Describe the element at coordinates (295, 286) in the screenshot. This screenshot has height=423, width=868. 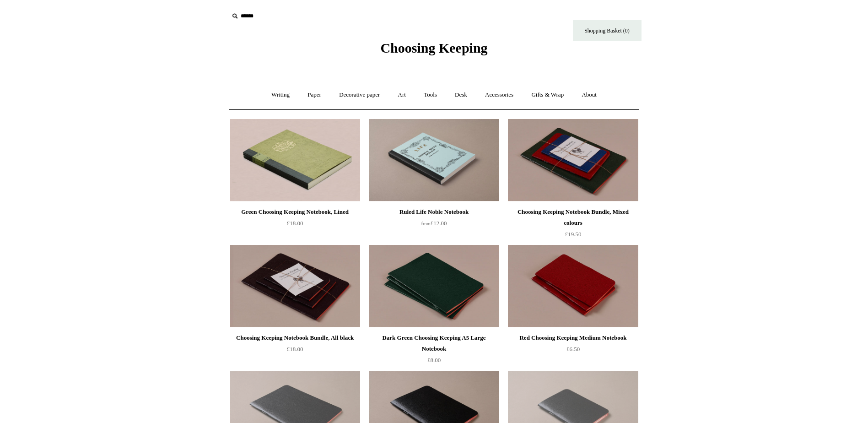
I see `a: Choosing Keeping Notebook Bundle, All black Choosing Keeping Notebook Bundle, All black` at that location.